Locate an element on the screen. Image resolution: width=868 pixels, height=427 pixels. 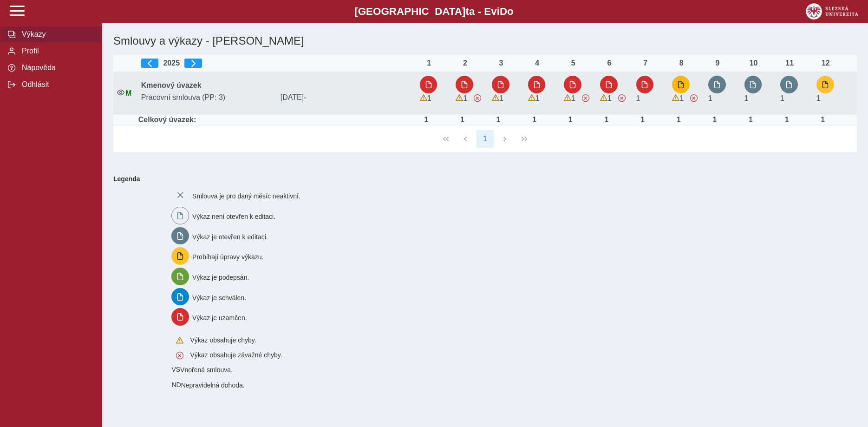
span: Probíhají úpravy výkazu. is located at coordinates (227, 257).